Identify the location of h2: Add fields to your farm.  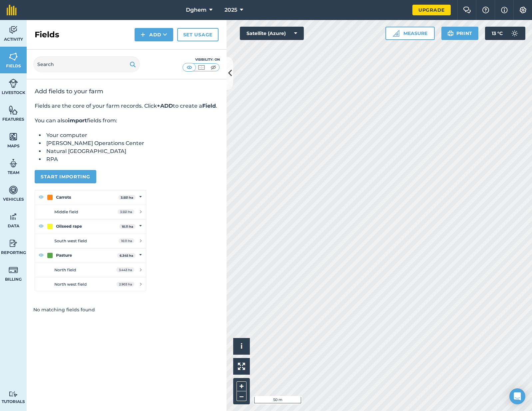
(126, 91).